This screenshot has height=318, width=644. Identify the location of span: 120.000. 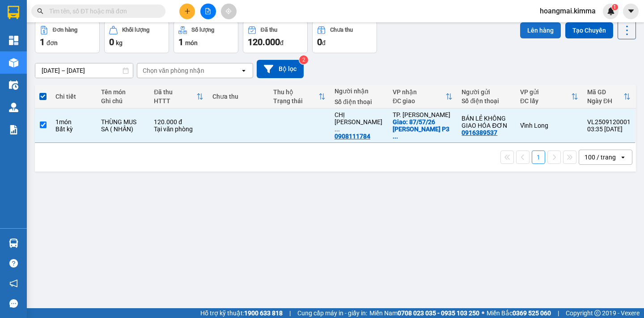
(264, 42).